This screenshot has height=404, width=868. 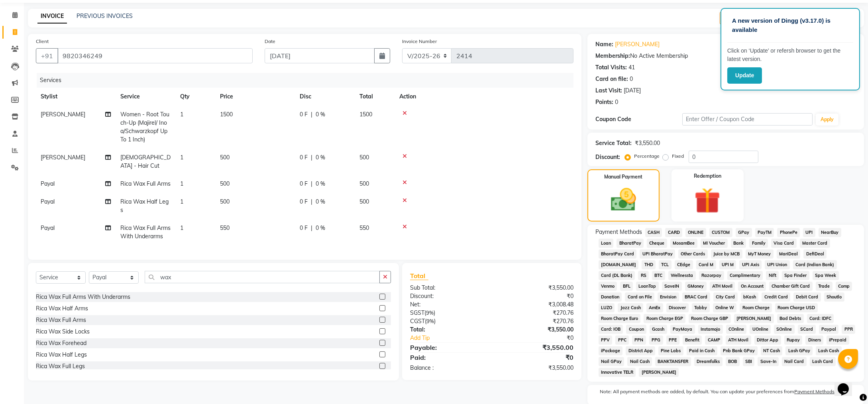 What do you see at coordinates (657, 254) in the screenshot?
I see `span: UPI BharatPay` at bounding box center [657, 254].